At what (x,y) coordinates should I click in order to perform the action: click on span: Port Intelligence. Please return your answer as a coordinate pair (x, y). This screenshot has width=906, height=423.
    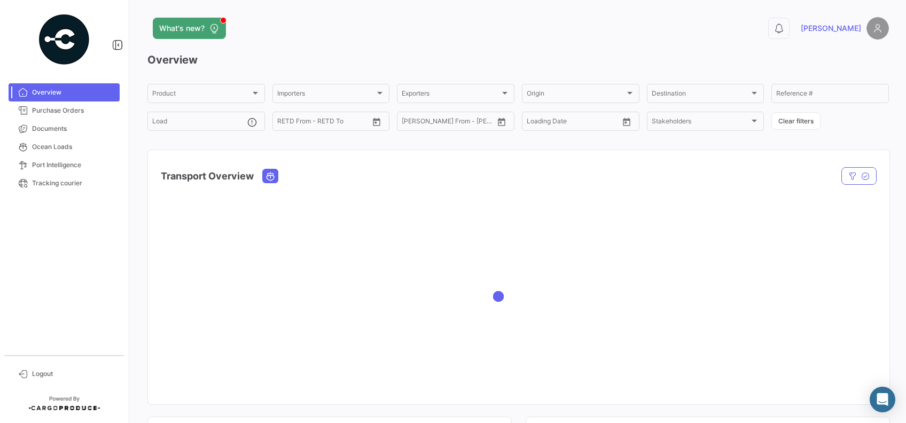
    Looking at the image, I should click on (74, 165).